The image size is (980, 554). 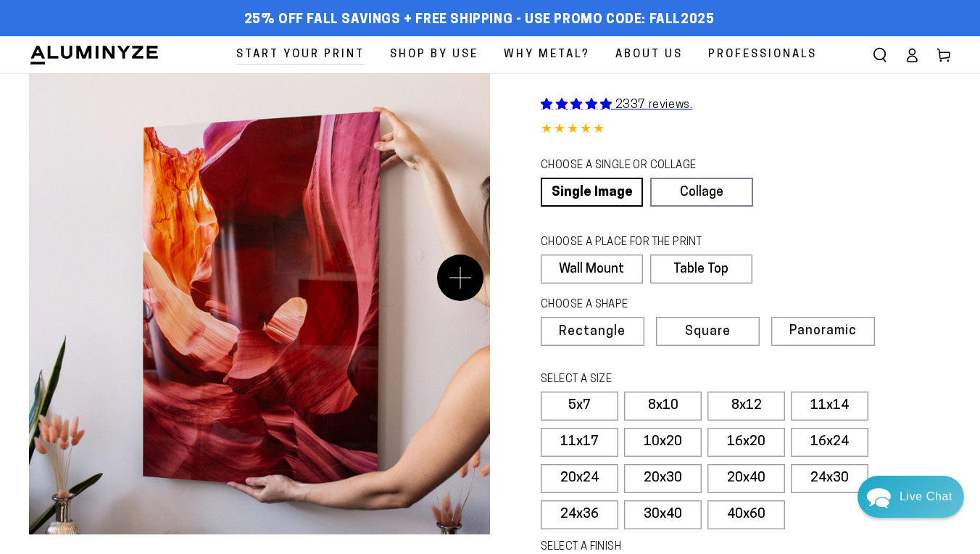 What do you see at coordinates (580, 515) in the screenshot?
I see `label: 24x36` at bounding box center [580, 515].